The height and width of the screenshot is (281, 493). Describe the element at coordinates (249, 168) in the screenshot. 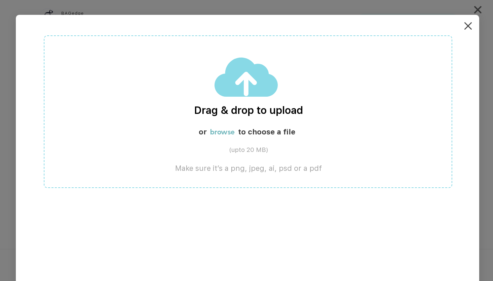

I see `label: Make sure it’s a png, jpeg, ai, psd or a pdf` at that location.